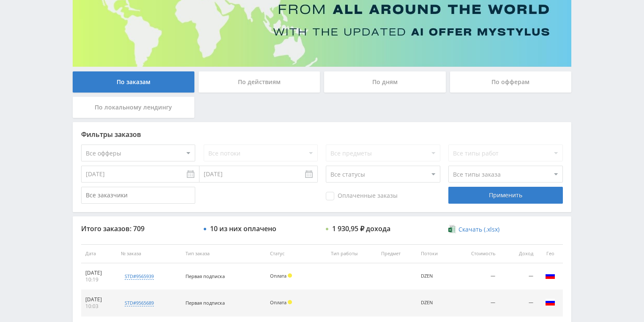 The height and width of the screenshot is (322, 644). Describe the element at coordinates (243, 229) in the screenshot. I see `div: 10 из них оплачено` at that location.